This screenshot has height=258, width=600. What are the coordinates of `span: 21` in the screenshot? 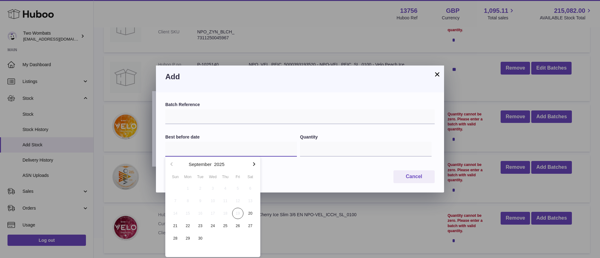 It's located at (175, 226).